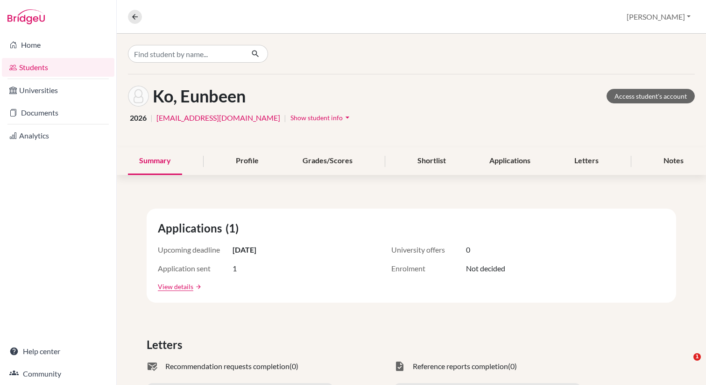 The width and height of the screenshot is (706, 385). I want to click on a: Students, so click(58, 67).